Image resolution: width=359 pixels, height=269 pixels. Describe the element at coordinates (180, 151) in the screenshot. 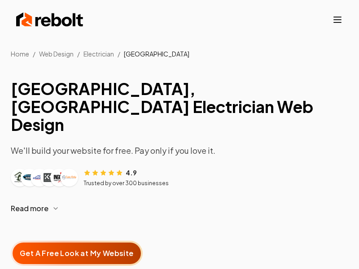

I see `p: We'll build your website for free. Pay only if you love it.` at that location.